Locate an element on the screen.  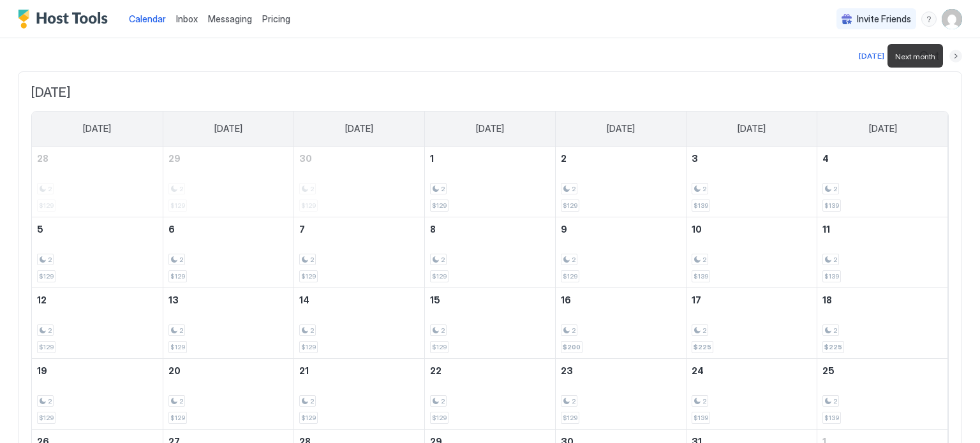
span: 16 is located at coordinates (566, 300).